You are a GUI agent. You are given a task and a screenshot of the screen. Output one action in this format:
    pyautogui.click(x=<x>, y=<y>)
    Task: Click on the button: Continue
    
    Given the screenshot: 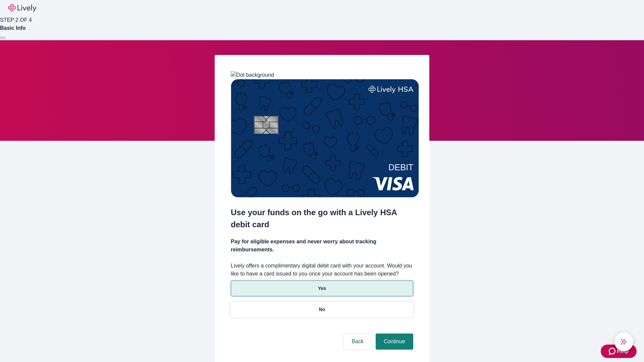 What is the action you would take?
    pyautogui.click(x=394, y=342)
    